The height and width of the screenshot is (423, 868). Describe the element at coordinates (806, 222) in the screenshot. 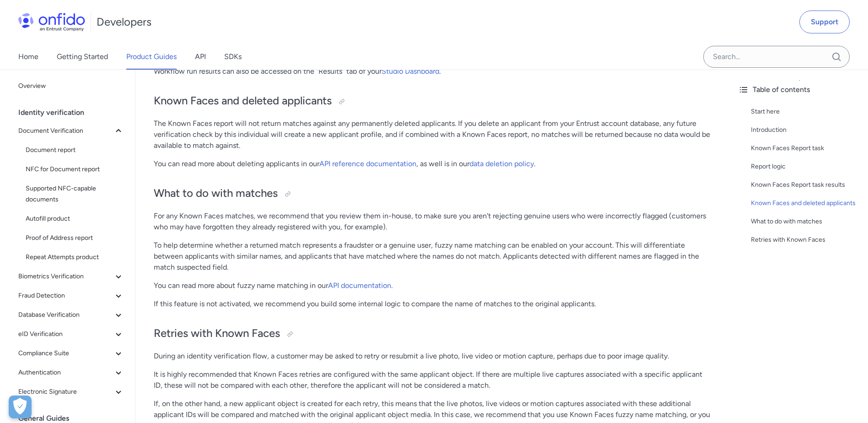

I see `div: What to do with matches` at that location.